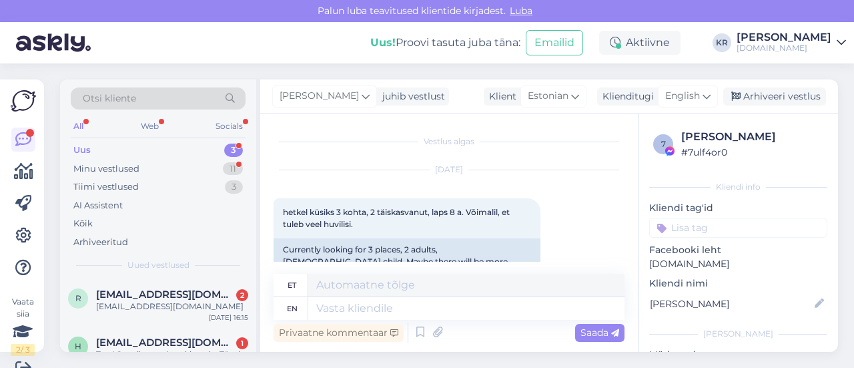 The height and width of the screenshot is (368, 854). Describe the element at coordinates (775, 96) in the screenshot. I see `div: Arhiveeri vestlus` at that location.